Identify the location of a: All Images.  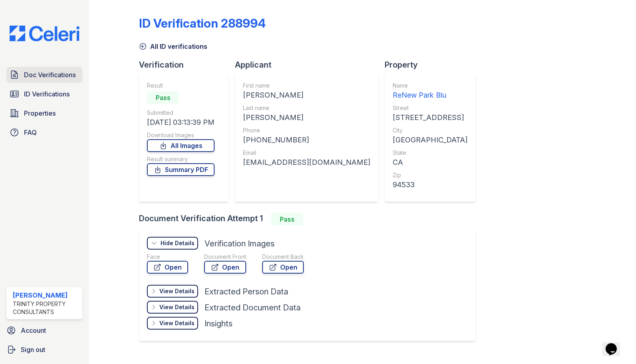
(181, 146).